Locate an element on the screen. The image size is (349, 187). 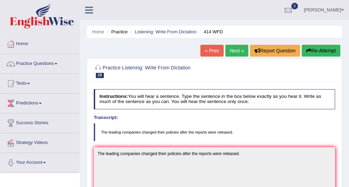
span: 0 is located at coordinates (295, 6).